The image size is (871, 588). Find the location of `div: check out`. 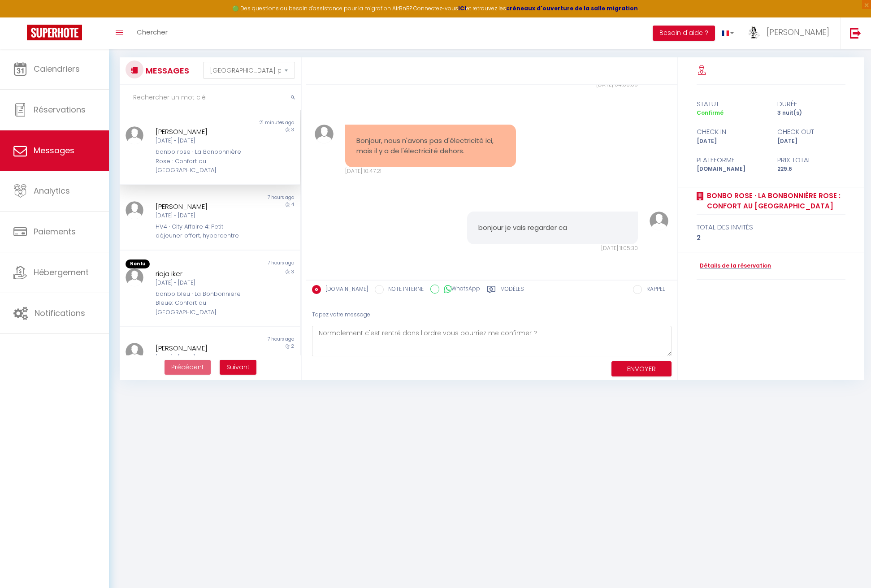

div: check out is located at coordinates (811, 132).